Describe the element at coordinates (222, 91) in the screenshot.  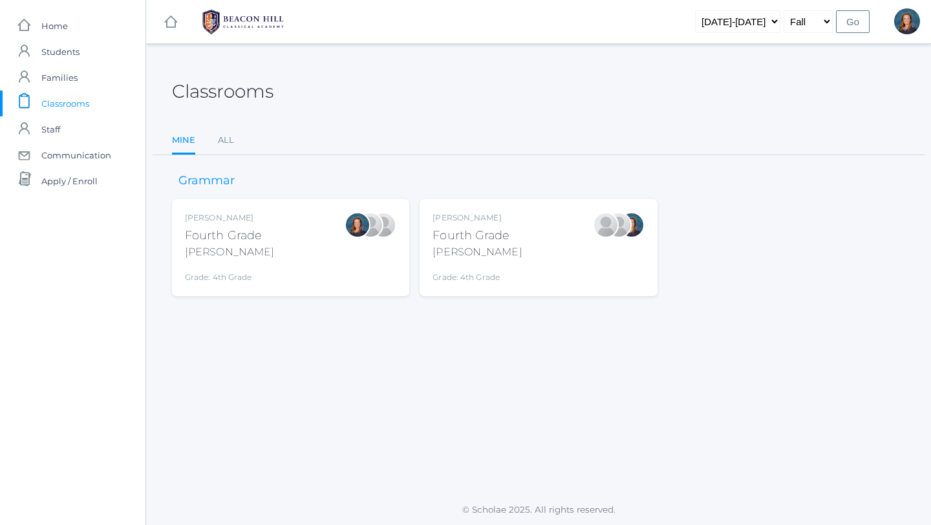
I see `h2: Classrooms` at that location.